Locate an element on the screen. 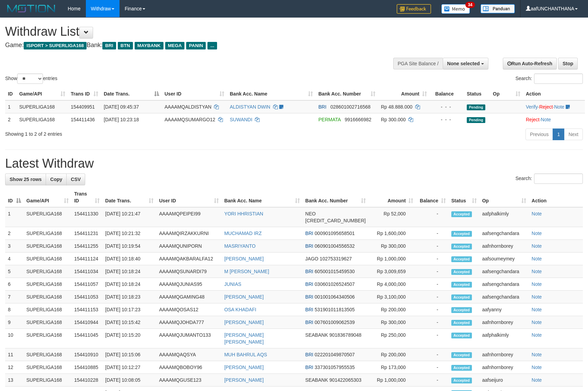 Image resolution: width=588 pixels, height=391 pixels. span: Copy 9916666982 to clipboard is located at coordinates (358, 119).